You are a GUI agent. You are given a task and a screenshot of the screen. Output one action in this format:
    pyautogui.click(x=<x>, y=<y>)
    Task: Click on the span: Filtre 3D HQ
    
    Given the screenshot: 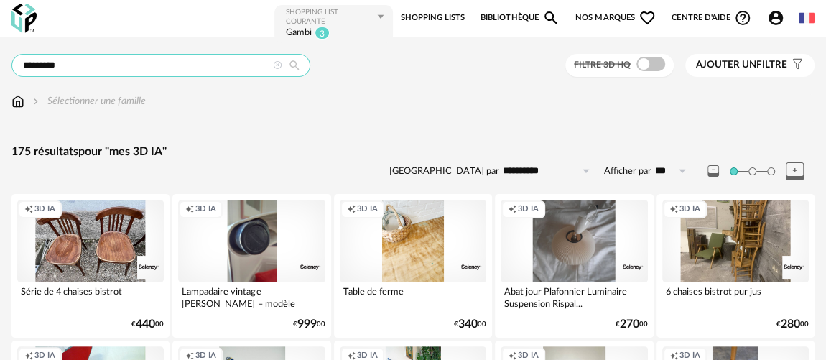 What is the action you would take?
    pyautogui.click(x=602, y=65)
    